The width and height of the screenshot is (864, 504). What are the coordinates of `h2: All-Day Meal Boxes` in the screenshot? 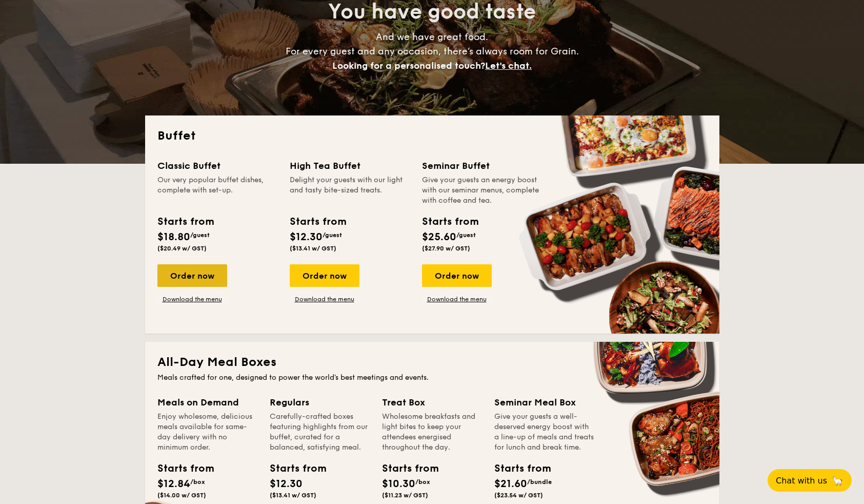 It's located at (432, 362).